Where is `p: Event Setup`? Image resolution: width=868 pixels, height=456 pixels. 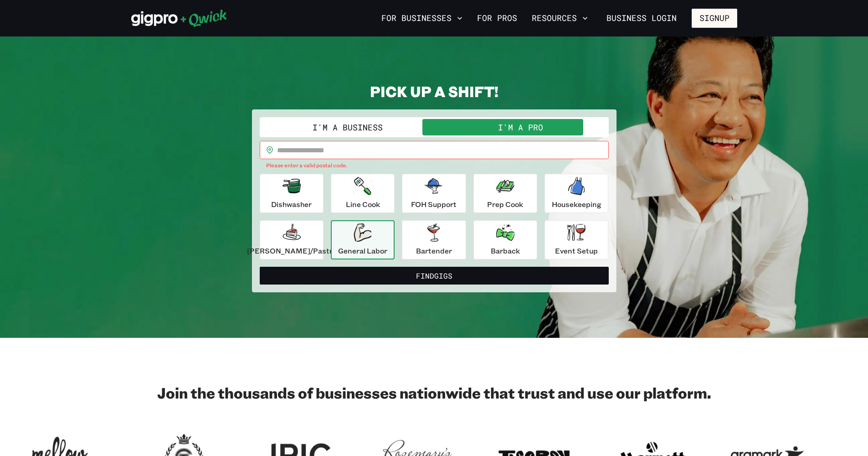 p: Event Setup is located at coordinates (576, 250).